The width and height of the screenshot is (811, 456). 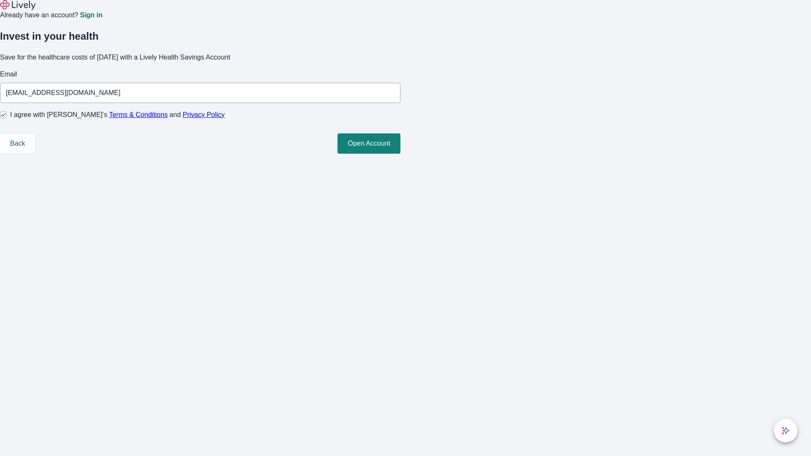 I want to click on button: chat, so click(x=785, y=431).